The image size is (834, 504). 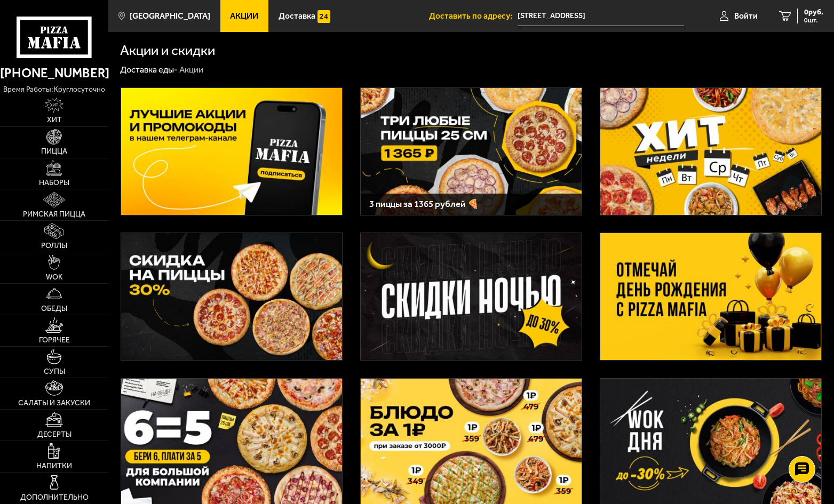 I want to click on span: Хит, so click(x=54, y=120).